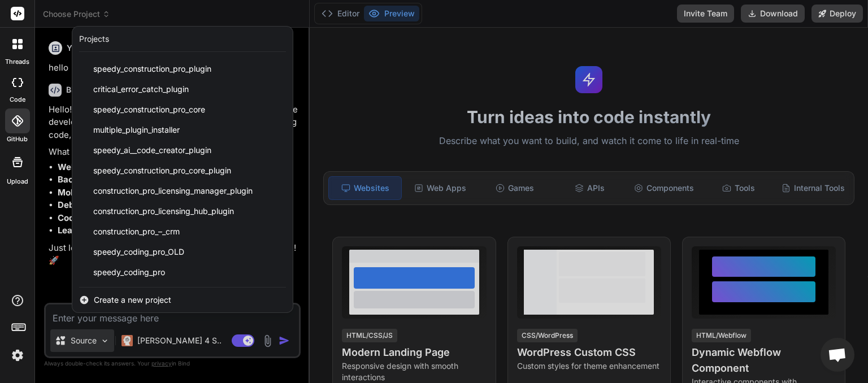 This screenshot has width=868, height=383. Describe the element at coordinates (18, 181) in the screenshot. I see `label: Upload` at that location.